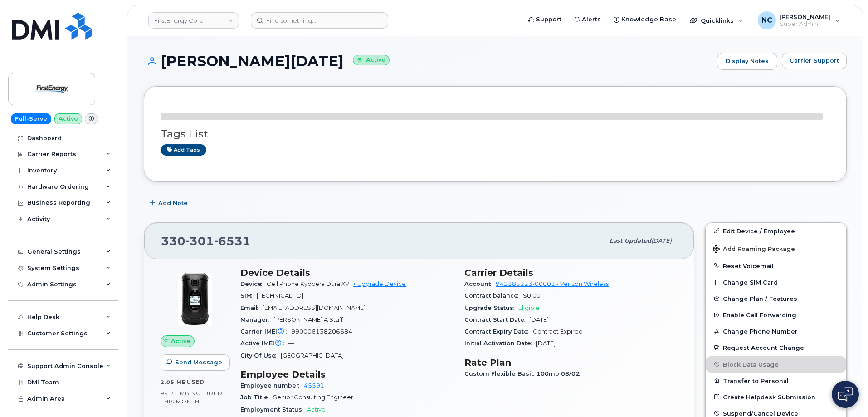 This screenshot has height=417, width=868. What do you see at coordinates (257, 397) in the screenshot?
I see `span: Job Title` at bounding box center [257, 397].